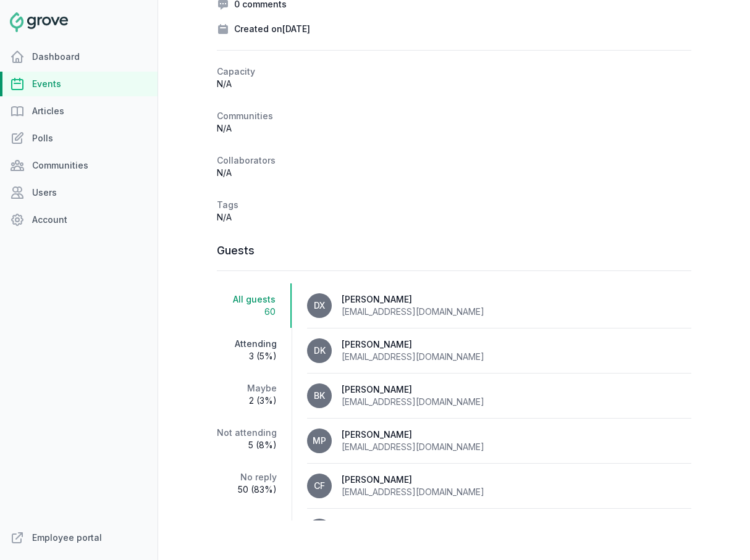 The height and width of the screenshot is (560, 750). I want to click on a: Not attending5 (8%), so click(254, 440).